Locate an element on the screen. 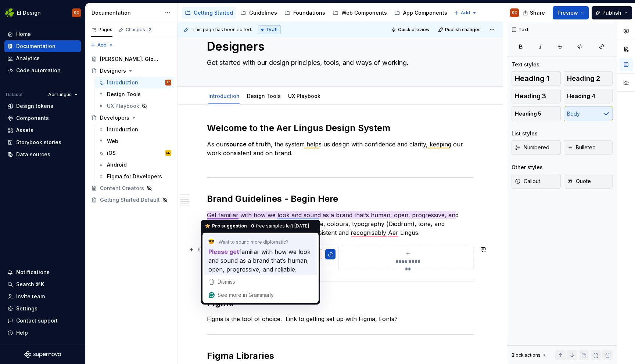  div: Text styles is located at coordinates (525, 64).